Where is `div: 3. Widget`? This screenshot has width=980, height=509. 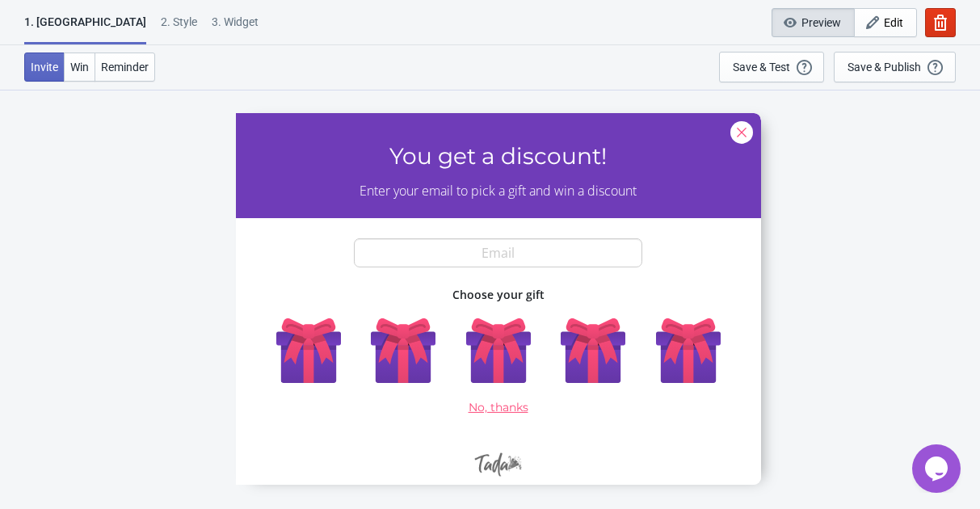
div: 3. Widget is located at coordinates (235, 28).